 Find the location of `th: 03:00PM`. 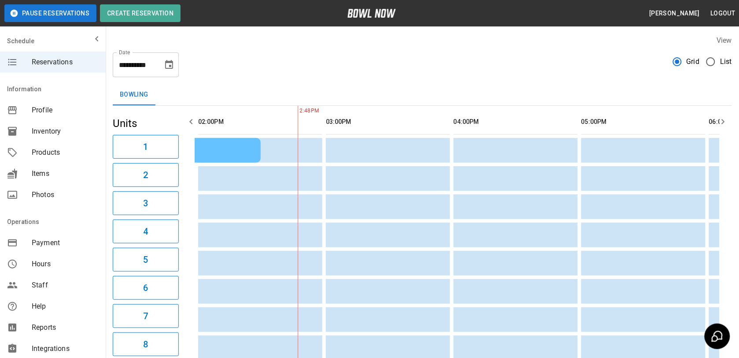

th: 03:00PM is located at coordinates (388, 122).